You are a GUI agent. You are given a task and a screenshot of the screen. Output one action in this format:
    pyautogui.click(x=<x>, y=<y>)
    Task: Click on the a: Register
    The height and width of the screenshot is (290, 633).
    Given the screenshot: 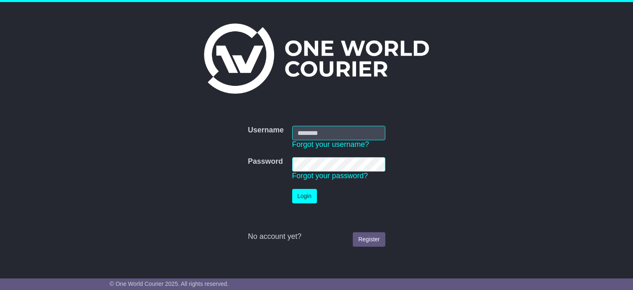 What is the action you would take?
    pyautogui.click(x=369, y=239)
    